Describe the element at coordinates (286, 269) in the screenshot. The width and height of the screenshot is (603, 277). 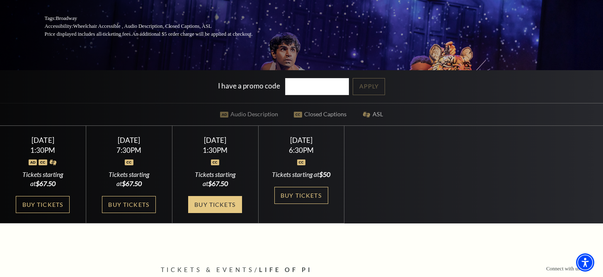
I see `span: Life of Pi` at that location.